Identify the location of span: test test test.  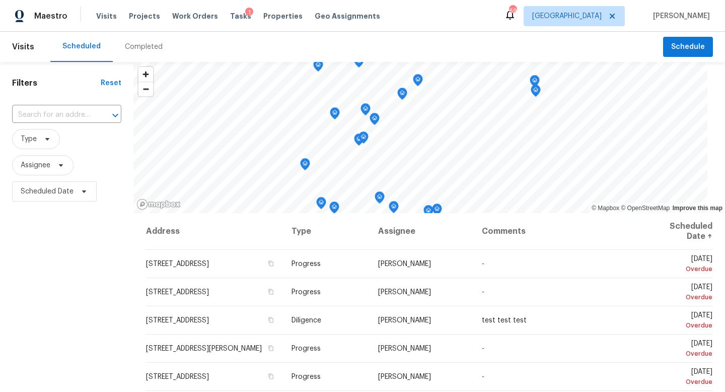
(504, 320).